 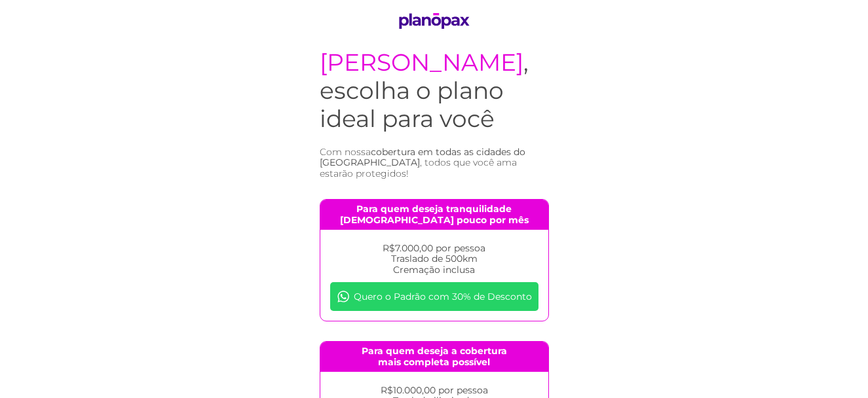 What do you see at coordinates (434, 260) in the screenshot?
I see `p: R$7.000,00 por pessoa Traslado de 500km Cremação inclusa` at bounding box center [434, 260].